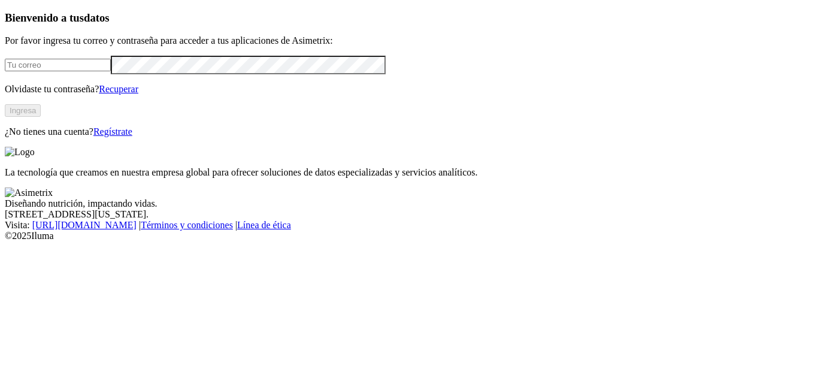 The height and width of the screenshot is (384, 818). I want to click on p: Olvidaste tu contraseña?, so click(409, 89).